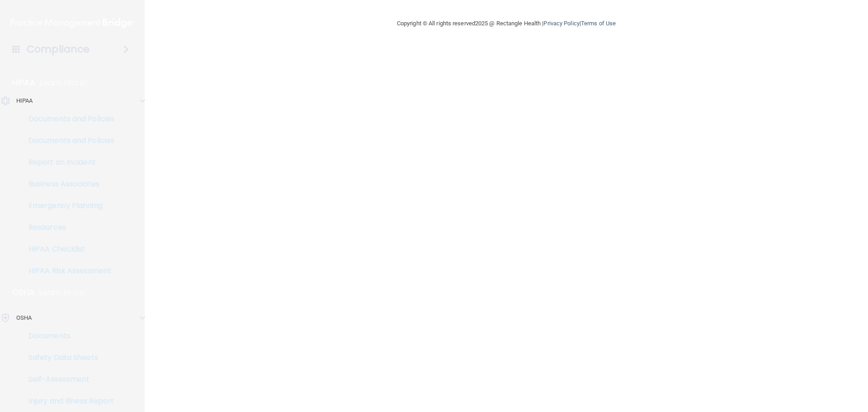 The height and width of the screenshot is (412, 868). I want to click on p: Emergency Planning, so click(68, 206).